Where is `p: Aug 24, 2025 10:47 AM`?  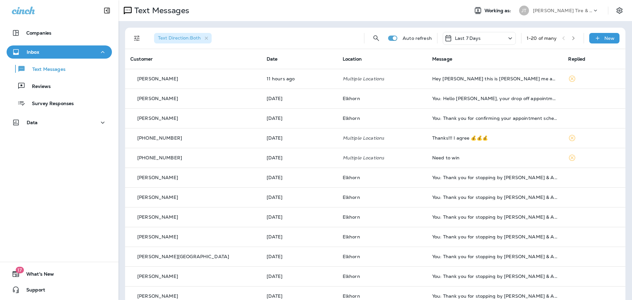 p: Aug 24, 2025 10:47 AM is located at coordinates (299, 98).